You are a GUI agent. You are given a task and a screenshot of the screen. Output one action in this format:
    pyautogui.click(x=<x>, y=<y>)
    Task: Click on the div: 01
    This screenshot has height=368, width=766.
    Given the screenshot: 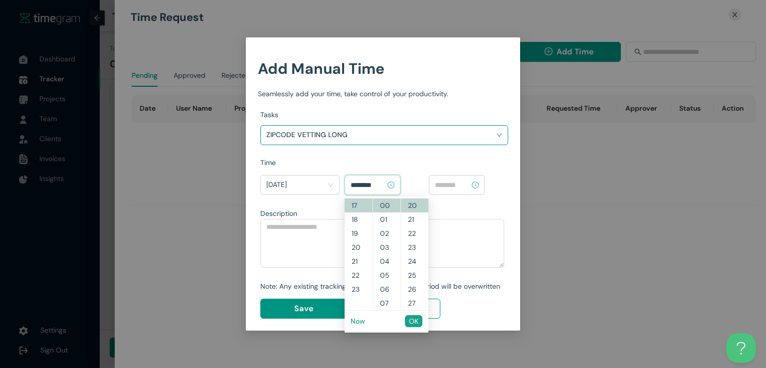 What is the action you would take?
    pyautogui.click(x=386, y=219)
    